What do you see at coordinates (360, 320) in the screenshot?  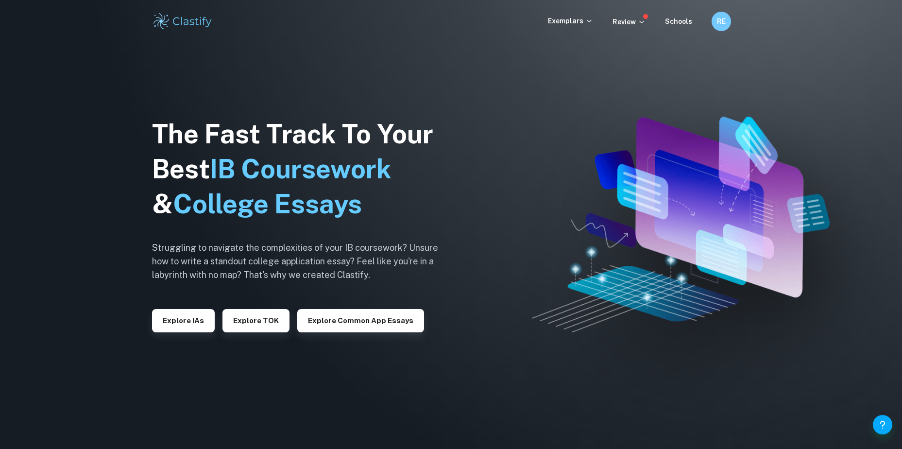 I see `button: Explore Common App essays` at bounding box center [360, 320].